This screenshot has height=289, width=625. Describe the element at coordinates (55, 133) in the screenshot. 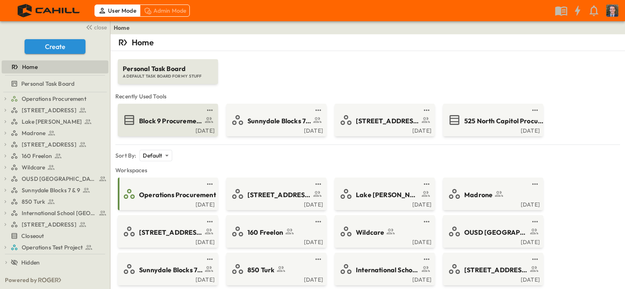

I see `div: Madronetest` at that location.